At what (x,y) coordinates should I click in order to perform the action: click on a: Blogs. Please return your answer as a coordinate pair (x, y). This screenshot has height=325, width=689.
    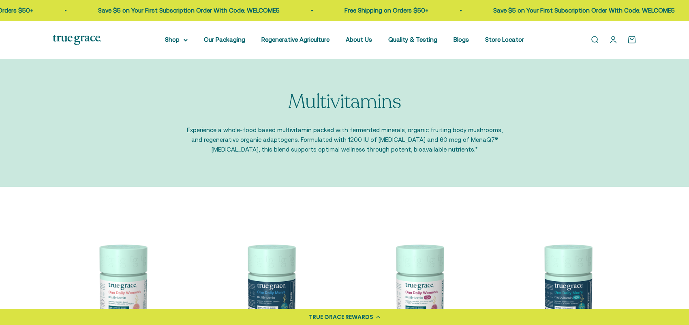
    Looking at the image, I should click on (461, 39).